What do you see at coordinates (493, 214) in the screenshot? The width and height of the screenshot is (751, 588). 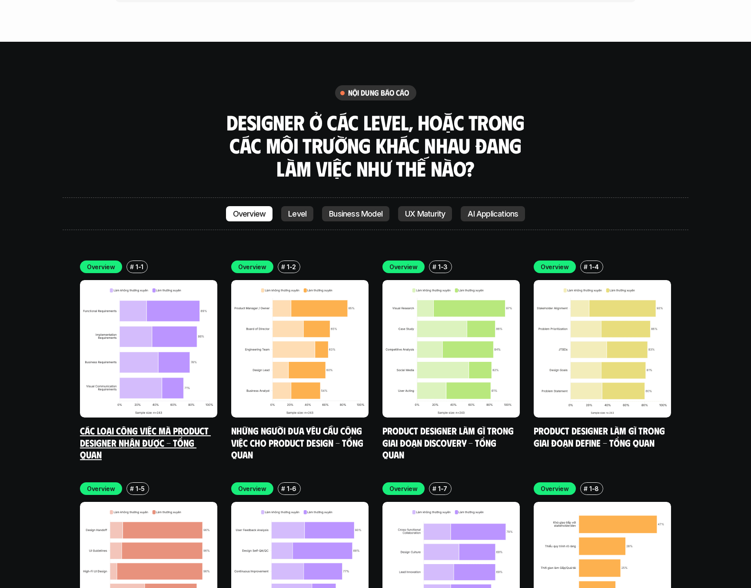 I see `a: AI Applications` at bounding box center [493, 214].